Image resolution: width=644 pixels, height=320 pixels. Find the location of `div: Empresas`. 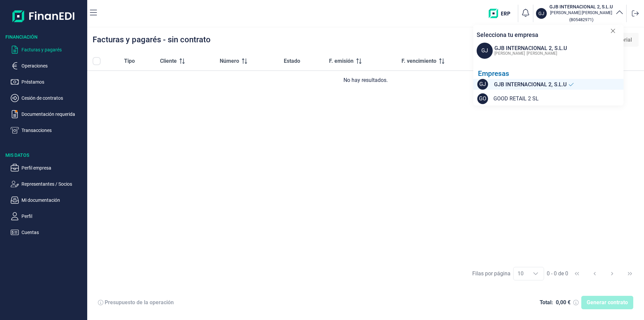

div: Empresas is located at coordinates (551, 74).